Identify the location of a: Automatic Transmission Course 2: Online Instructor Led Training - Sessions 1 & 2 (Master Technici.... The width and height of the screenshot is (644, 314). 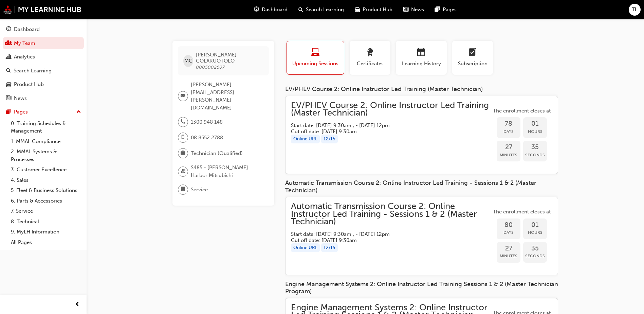
(422, 236).